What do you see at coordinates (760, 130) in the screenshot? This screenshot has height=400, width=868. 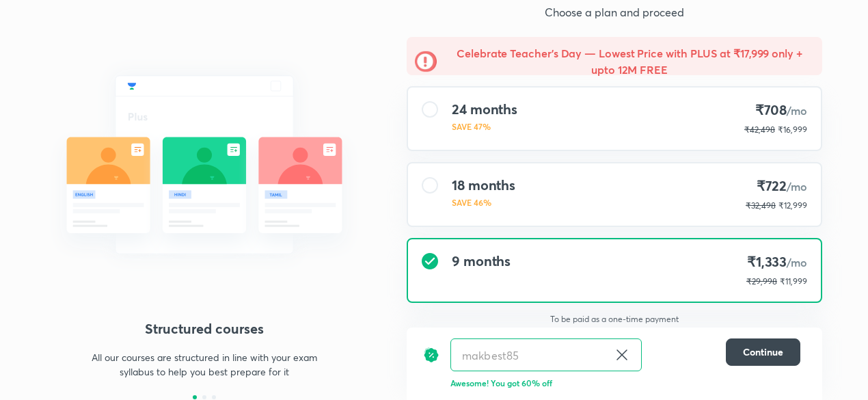 I see `p: ₹42,498` at bounding box center [760, 130].